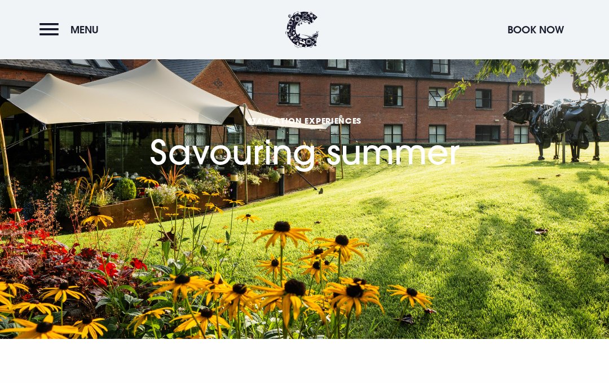 The width and height of the screenshot is (609, 383). What do you see at coordinates (305, 120) in the screenshot?
I see `span: Staycation Experiences` at bounding box center [305, 120].